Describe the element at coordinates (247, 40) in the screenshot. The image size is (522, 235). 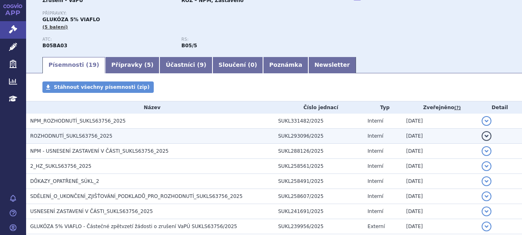
I see `p: RS:` at that location.